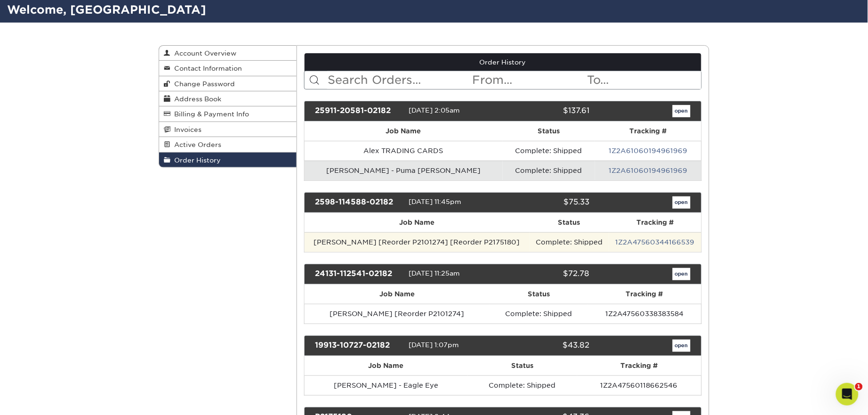  What do you see at coordinates (210, 114) in the screenshot?
I see `span: Billing & Payment Info` at bounding box center [210, 114].